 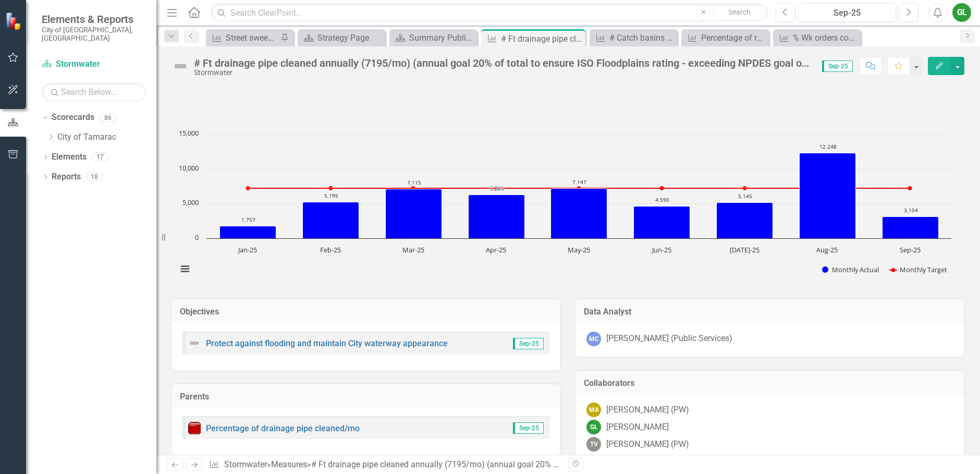 I want to click on path: Jan-25, 7,195. Monthly Target., so click(x=248, y=188).